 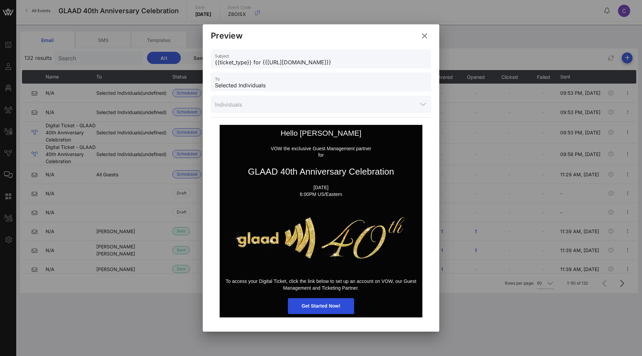 What do you see at coordinates (217, 79) in the screenshot?
I see `label: To` at bounding box center [217, 79].